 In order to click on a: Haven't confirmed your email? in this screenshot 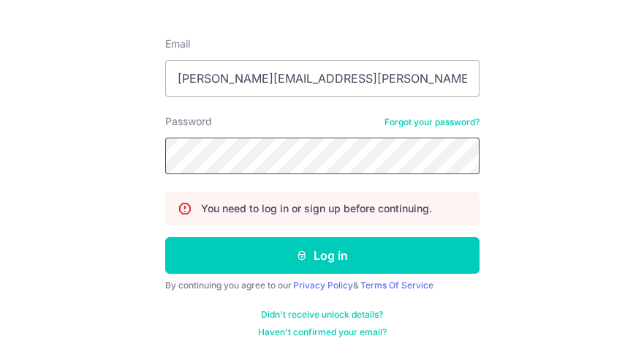, I will do `click(323, 332)`.